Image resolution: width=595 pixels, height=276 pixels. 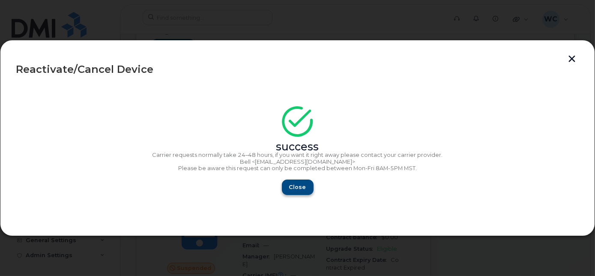 What do you see at coordinates (298, 187) in the screenshot?
I see `span: Close` at bounding box center [298, 187].